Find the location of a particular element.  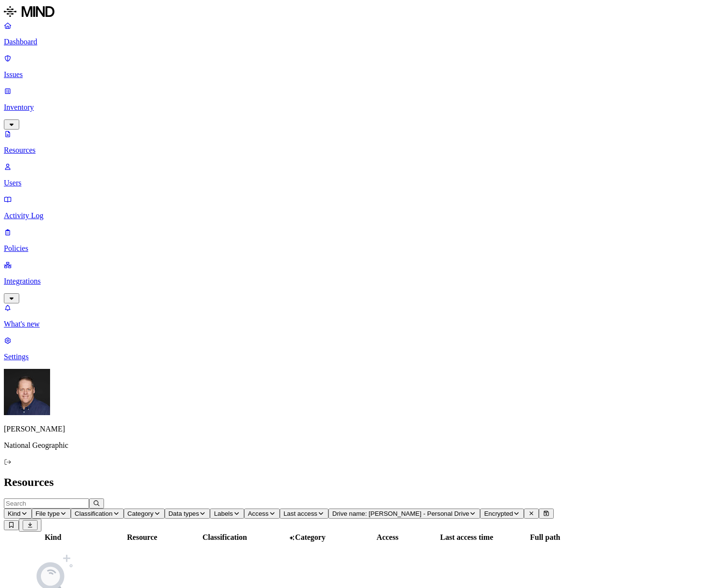

a: Users is located at coordinates (358, 175).